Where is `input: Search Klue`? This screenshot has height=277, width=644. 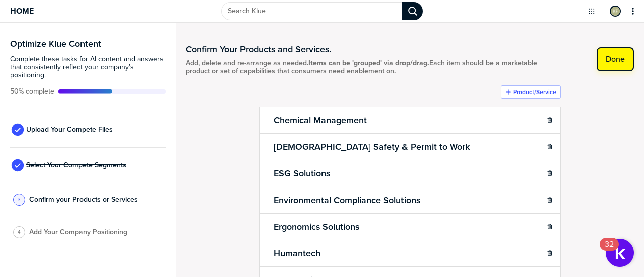 input: Search Klue is located at coordinates (312, 11).